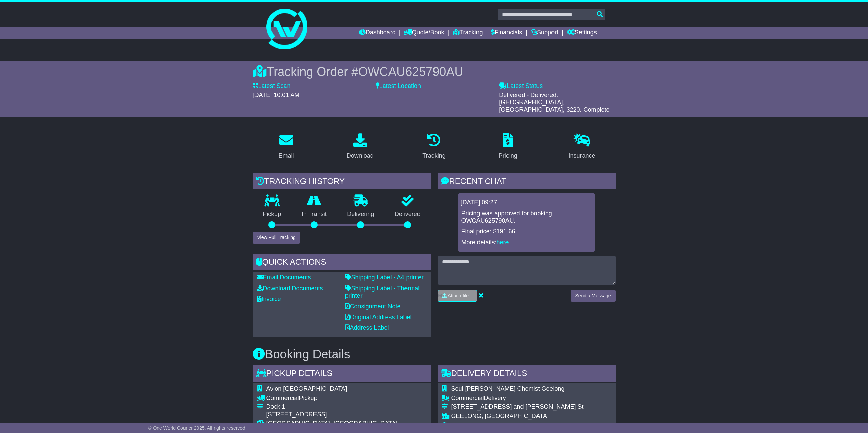 The height and width of the screenshot is (433, 868). I want to click on label: Latest Scan, so click(271, 86).